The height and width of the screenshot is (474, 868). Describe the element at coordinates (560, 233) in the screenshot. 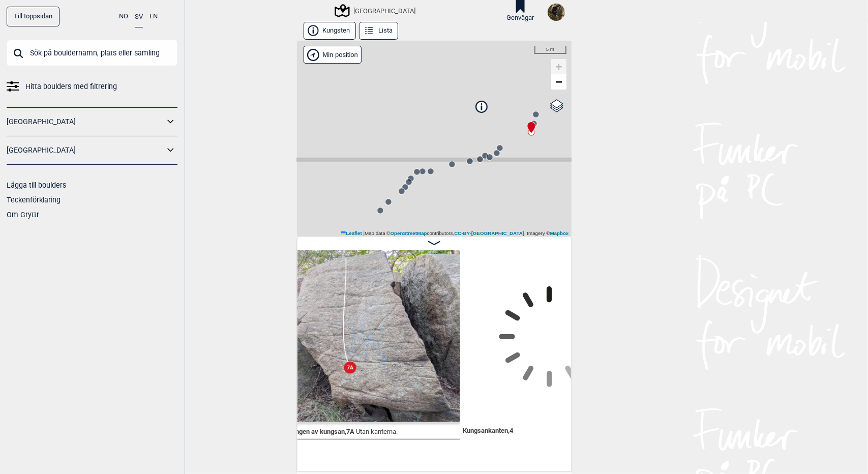

I see `a: Mapbox` at that location.